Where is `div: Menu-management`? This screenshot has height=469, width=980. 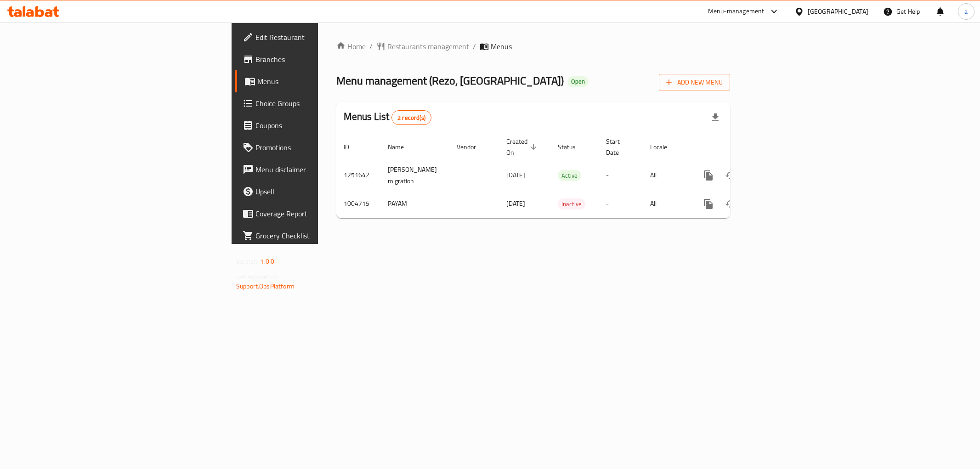 div: Menu-management is located at coordinates (736, 12).